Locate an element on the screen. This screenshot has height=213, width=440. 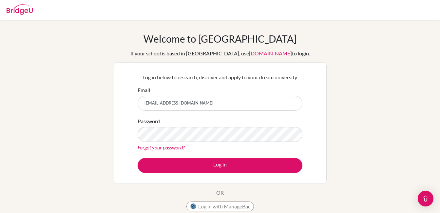
button: Log in is located at coordinates (220, 166).